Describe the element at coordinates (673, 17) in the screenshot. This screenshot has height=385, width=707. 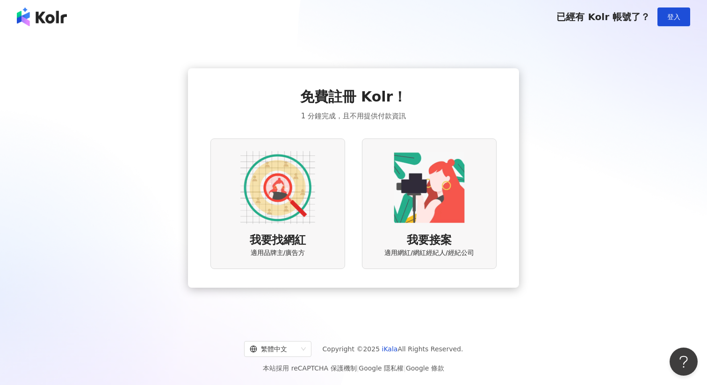
I see `button: 登入` at that location.